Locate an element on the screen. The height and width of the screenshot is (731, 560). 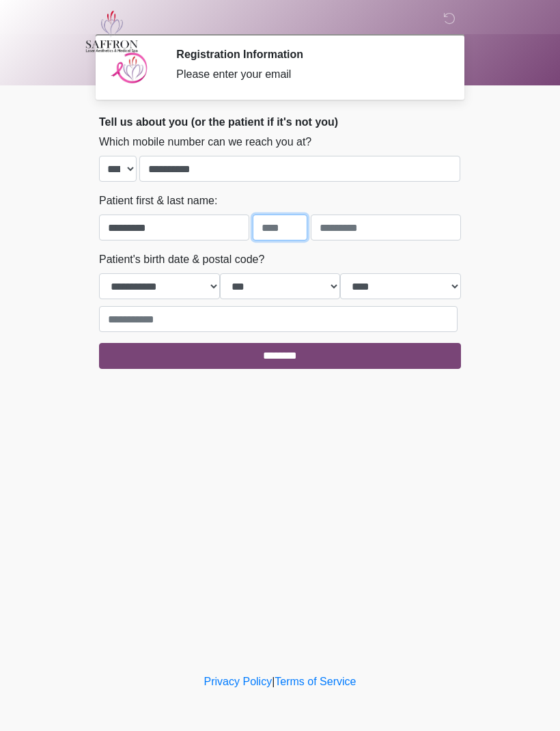
img: Agent Avatar is located at coordinates (130, 69).